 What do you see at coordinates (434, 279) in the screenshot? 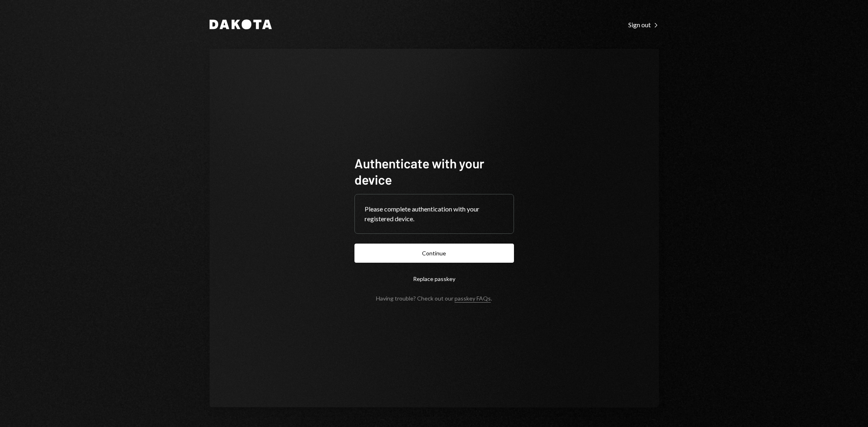
I see `button: Replace passkey` at bounding box center [434, 279].